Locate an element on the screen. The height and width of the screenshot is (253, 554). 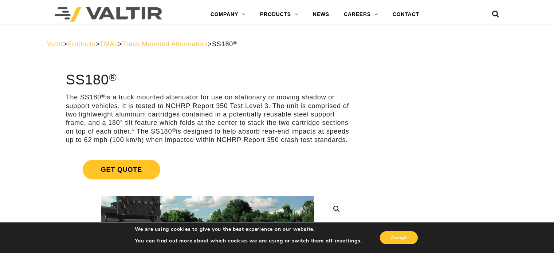
a: Get Quote is located at coordinates (208, 170).